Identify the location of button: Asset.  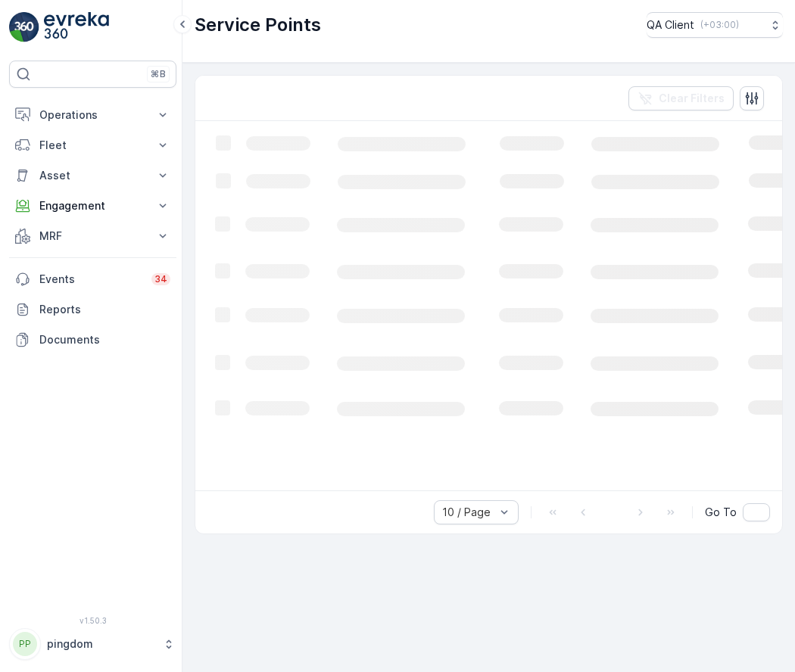
(93, 176).